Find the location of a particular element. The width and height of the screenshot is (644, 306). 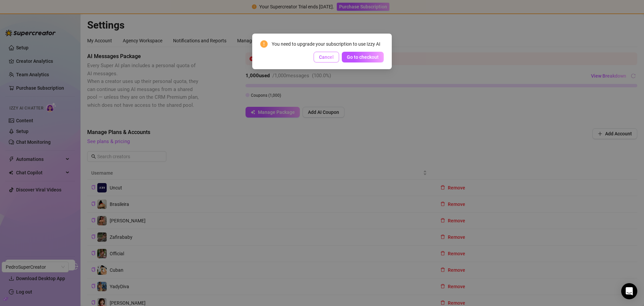

span: exclamation-circle is located at coordinates (264, 44).